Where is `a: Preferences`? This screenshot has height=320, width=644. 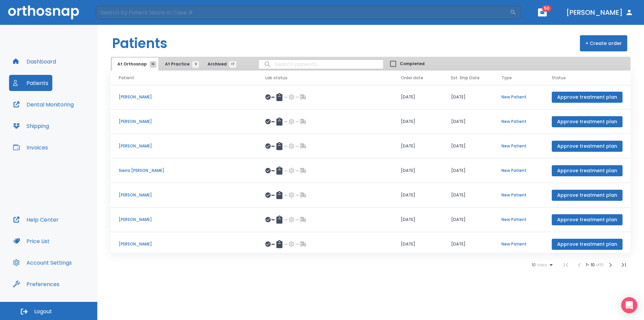
a: Preferences is located at coordinates (36, 284).